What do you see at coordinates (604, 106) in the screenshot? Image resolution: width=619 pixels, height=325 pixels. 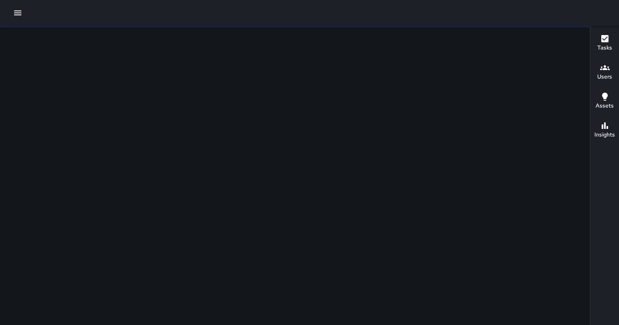 I see `h6: Assets` at bounding box center [604, 106].